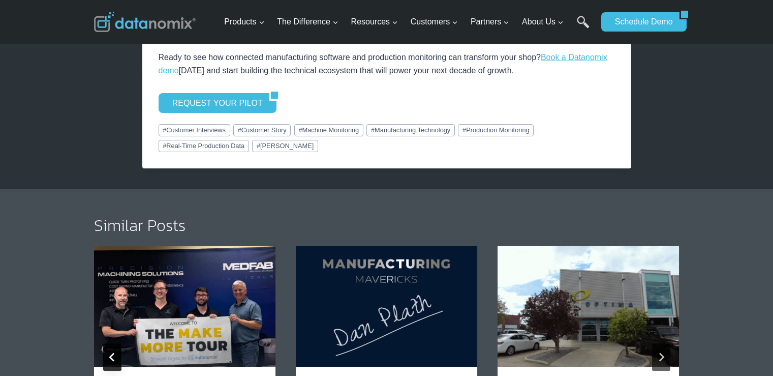 The image size is (773, 376). I want to click on a: Search, so click(583, 27).